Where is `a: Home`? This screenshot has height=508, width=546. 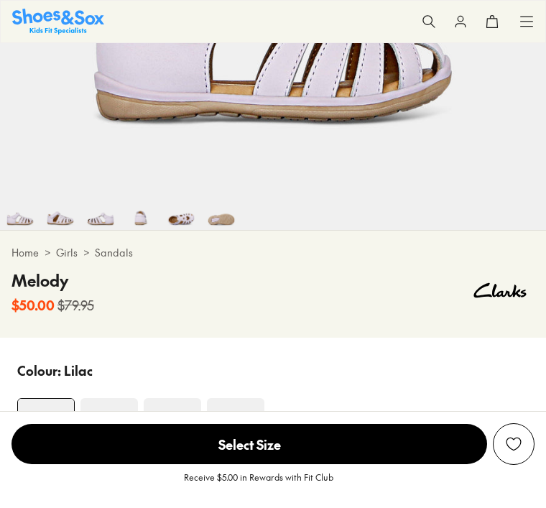
a: Home is located at coordinates (25, 252).